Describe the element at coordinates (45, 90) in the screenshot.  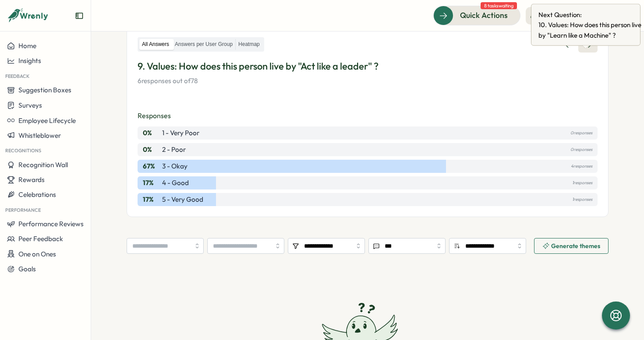
I see `span: Suggestion Boxes` at that location.